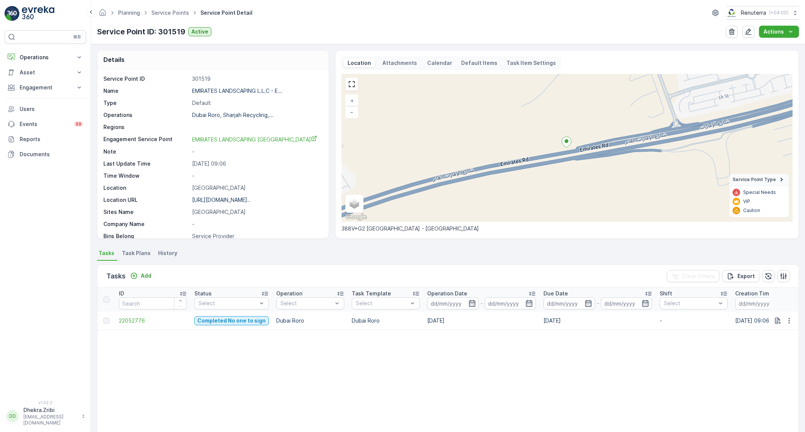  What do you see at coordinates (146, 164) in the screenshot?
I see `p: Last Update Time` at bounding box center [146, 164].